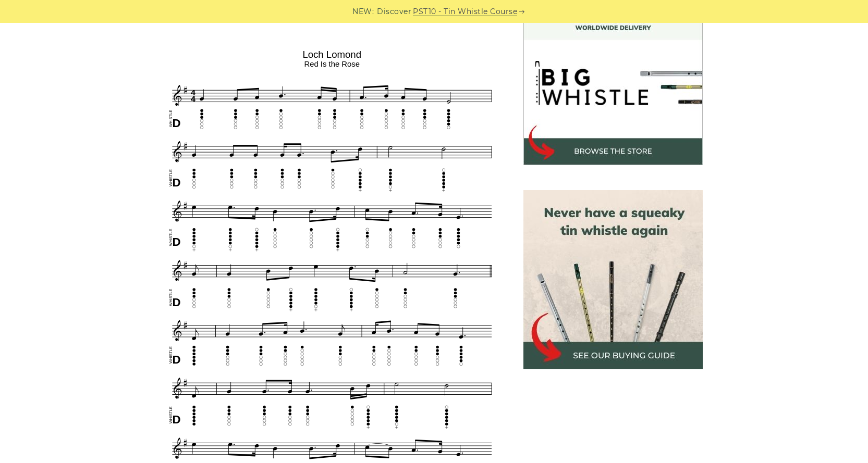 This screenshot has width=868, height=463. I want to click on a: PST10 - Tin Whistle Course, so click(465, 11).